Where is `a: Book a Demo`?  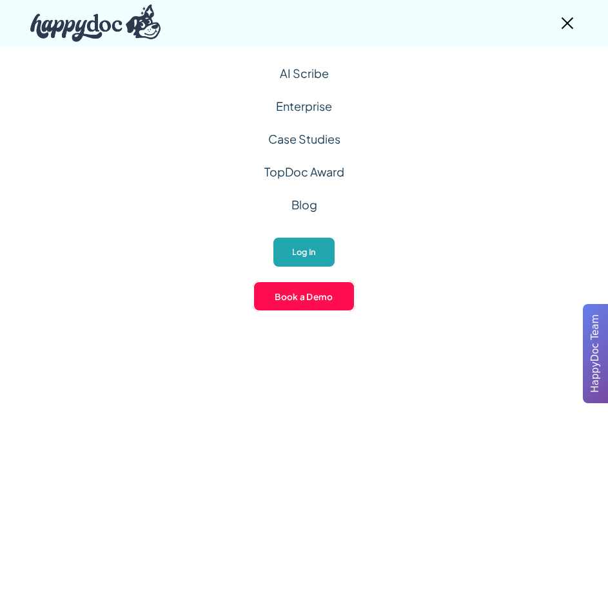 a: Book a Demo is located at coordinates (303, 296).